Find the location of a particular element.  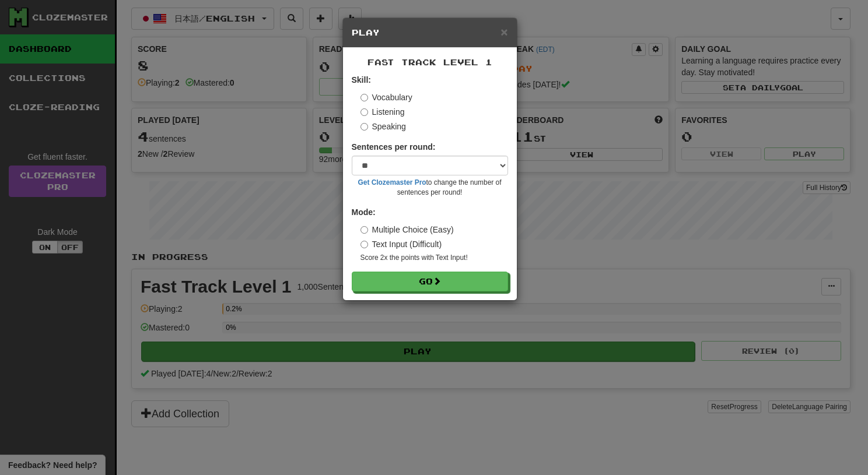

label: Speaking is located at coordinates (383, 126).